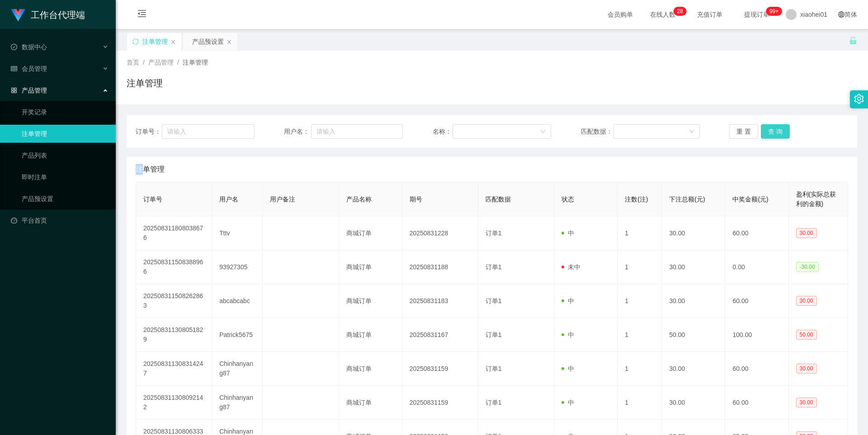 Image resolution: width=868 pixels, height=435 pixels. What do you see at coordinates (440, 335) in the screenshot?
I see `td: 20250831167` at bounding box center [440, 335].